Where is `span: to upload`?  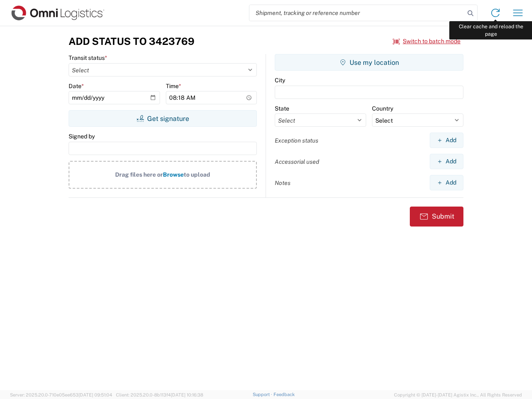 span: to upload is located at coordinates (197, 175).